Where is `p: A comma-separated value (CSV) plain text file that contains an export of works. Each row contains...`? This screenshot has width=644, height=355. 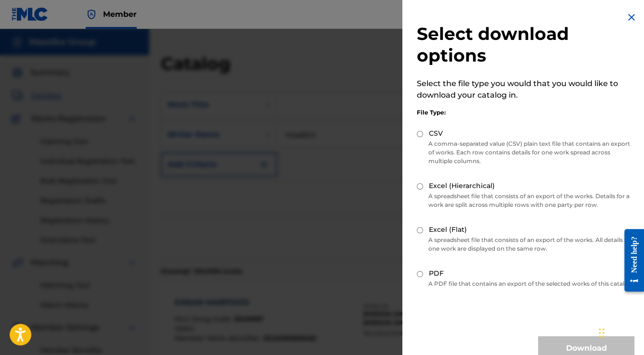 p: A comma-separated value (CSV) plain text file that contains an export of works. Each row contains... is located at coordinates (525, 152).